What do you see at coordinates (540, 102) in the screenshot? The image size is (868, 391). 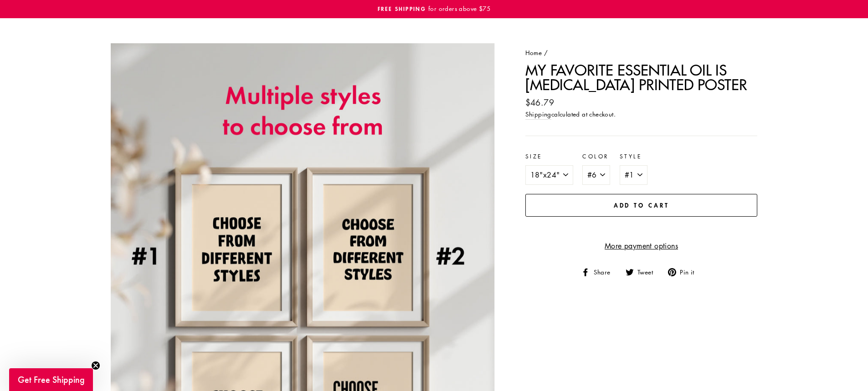 I see `span: $46.79` at bounding box center [540, 102].